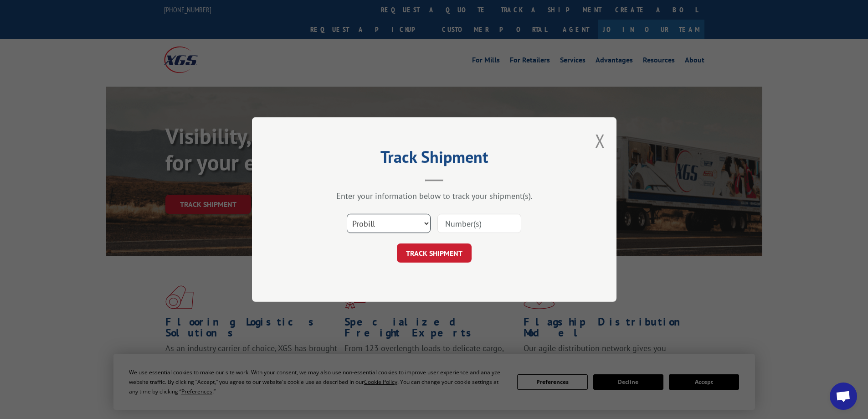  I want to click on input: Number(s), so click(479, 223).